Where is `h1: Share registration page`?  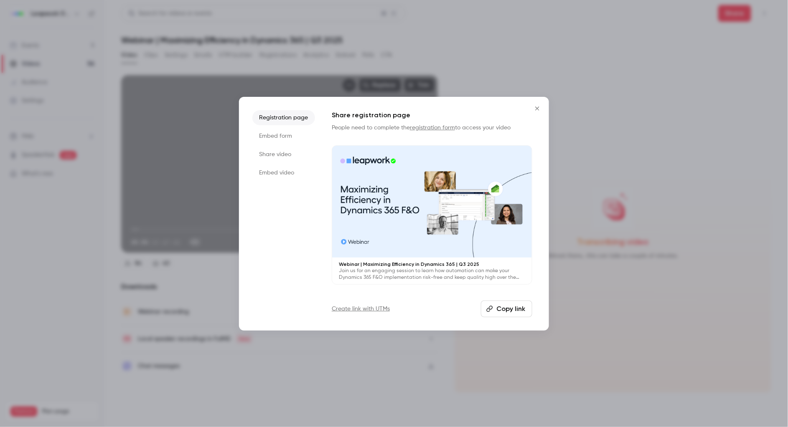 h1: Share registration page is located at coordinates (432, 115).